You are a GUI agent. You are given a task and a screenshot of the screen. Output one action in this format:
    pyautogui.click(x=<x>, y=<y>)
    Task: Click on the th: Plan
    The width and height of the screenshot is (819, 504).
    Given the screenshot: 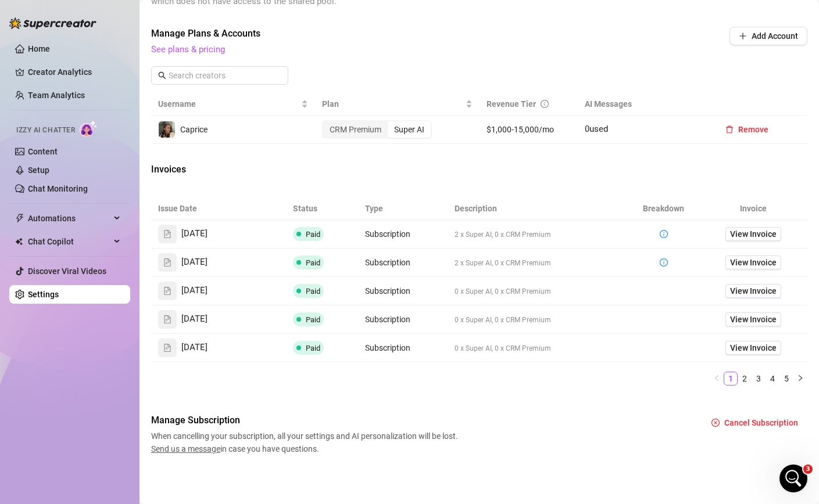 What is the action you would take?
    pyautogui.click(x=397, y=104)
    